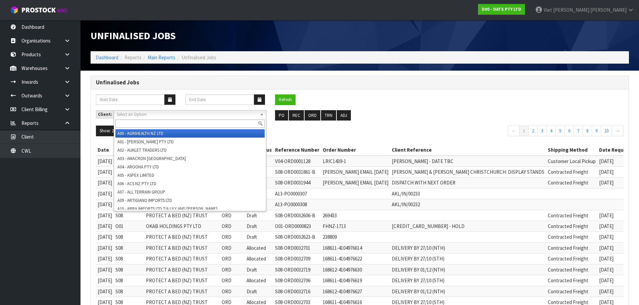 Image resolution: width=639 pixels, height=305 pixels. I want to click on td: 168611-4104976619, so click(355, 281).